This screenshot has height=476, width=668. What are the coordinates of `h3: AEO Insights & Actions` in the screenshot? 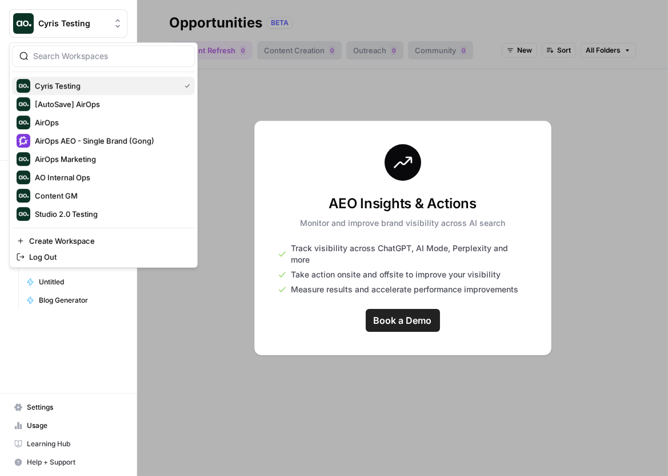 It's located at (403, 204).